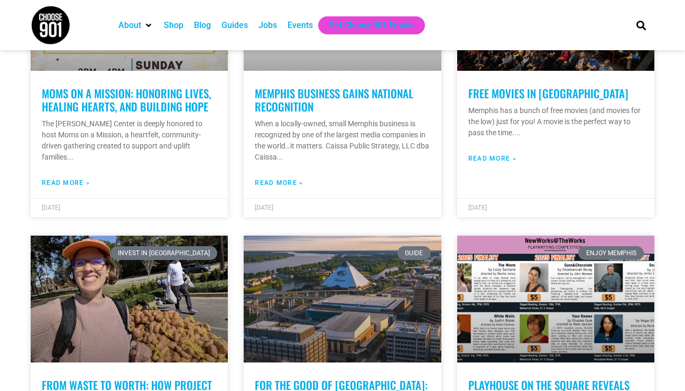  I want to click on div: Guide, so click(414, 253).